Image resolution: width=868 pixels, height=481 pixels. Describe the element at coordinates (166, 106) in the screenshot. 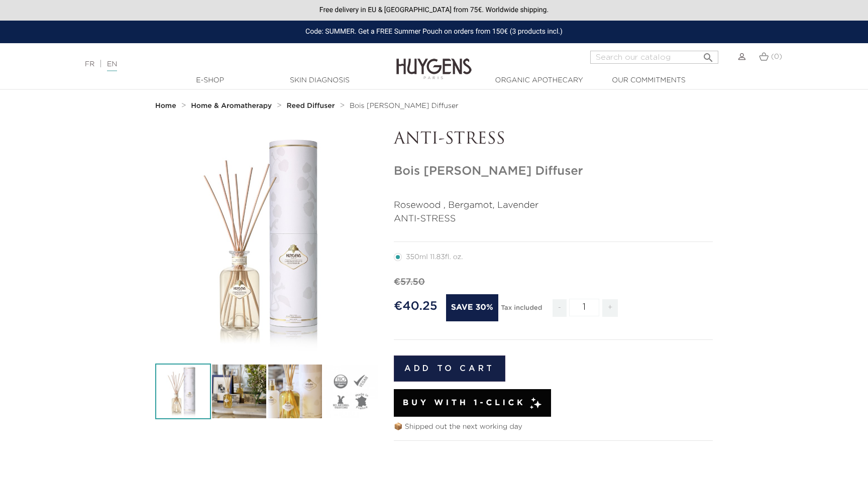

I see `strong: Home` at that location.